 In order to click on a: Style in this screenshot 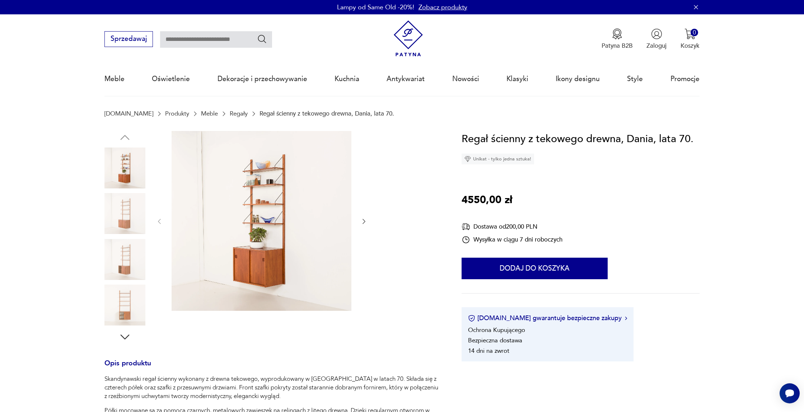, I will do `click(635, 79)`.